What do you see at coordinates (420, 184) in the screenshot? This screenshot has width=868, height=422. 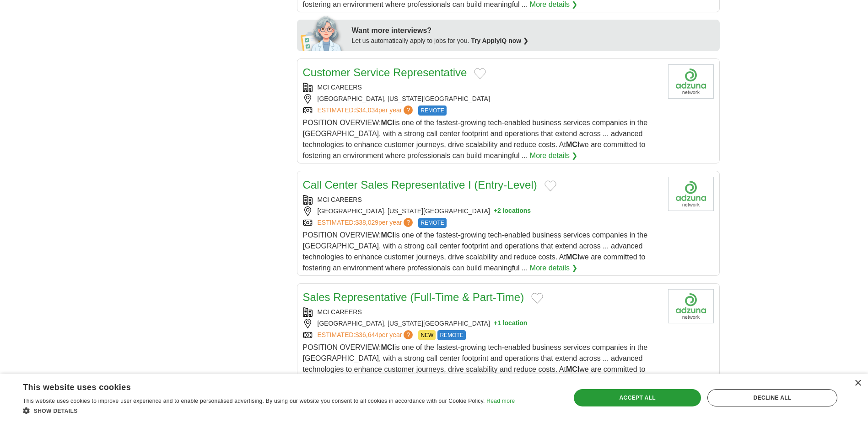 I see `a: Call Center Sales Representative I (Entry-Level)` at bounding box center [420, 184].